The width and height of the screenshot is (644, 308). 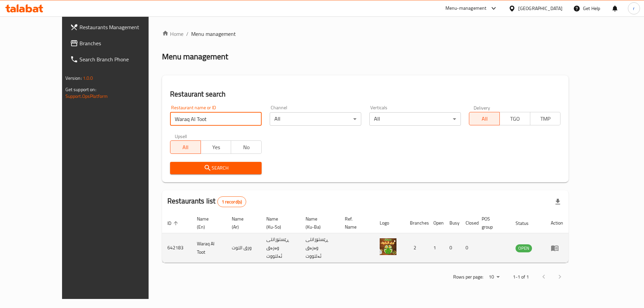 I want to click on td: ورق التوت, so click(x=244, y=248).